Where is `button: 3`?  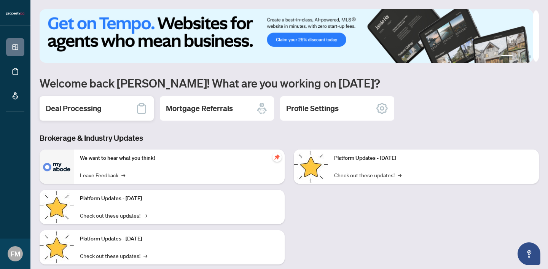 button: 3 is located at coordinates (524, 57).